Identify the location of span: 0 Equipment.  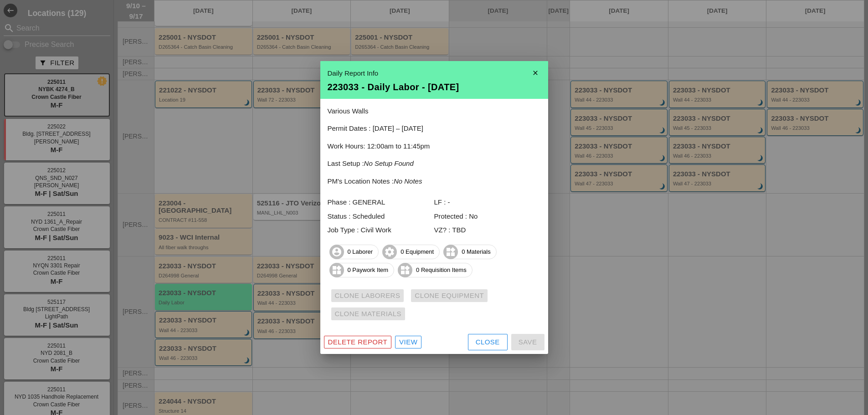
(411, 252).